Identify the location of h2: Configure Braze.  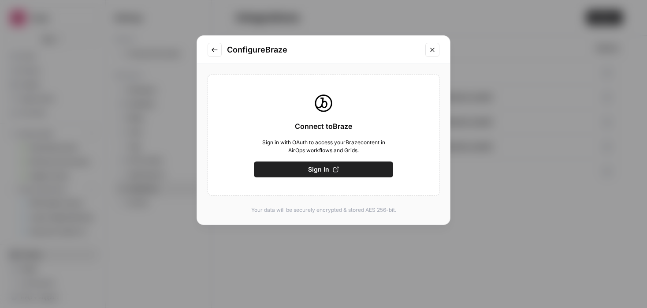
(324, 50).